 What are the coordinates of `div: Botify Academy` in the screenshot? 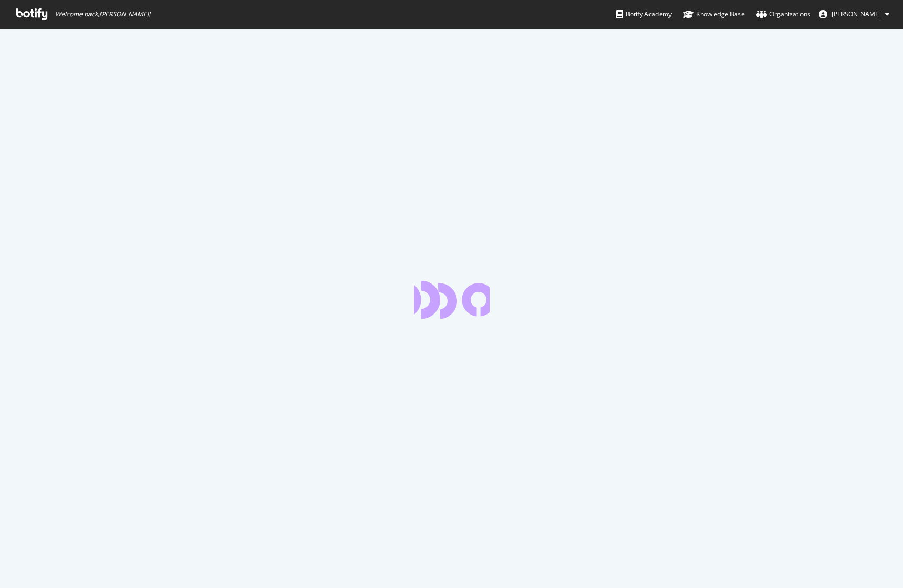 It's located at (644, 14).